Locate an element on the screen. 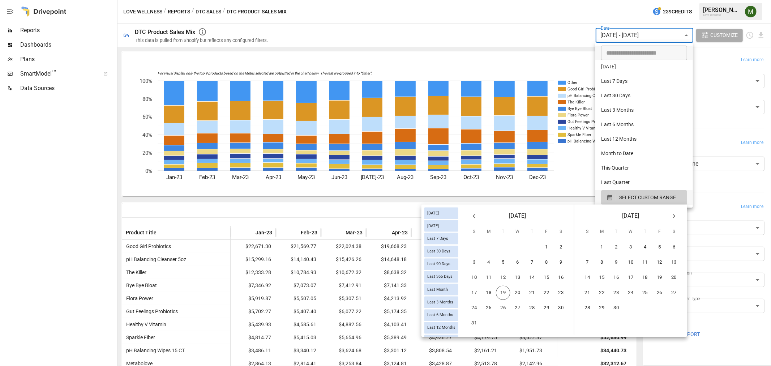  div: Last 6 Months is located at coordinates (441, 315).